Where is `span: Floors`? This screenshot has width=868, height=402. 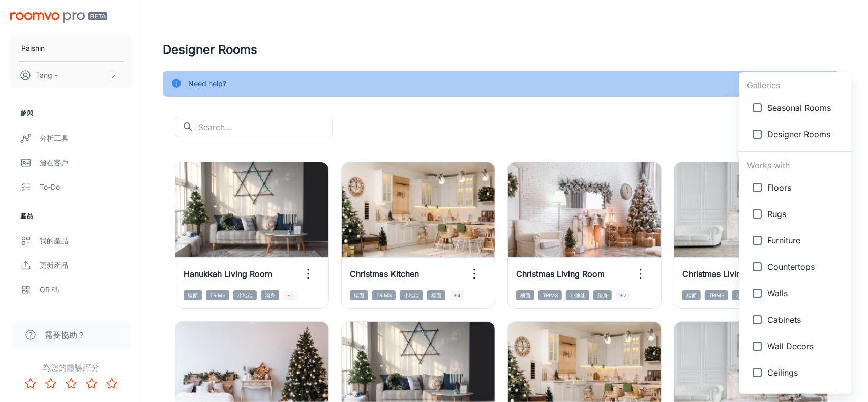 span: Floors is located at coordinates (806, 188).